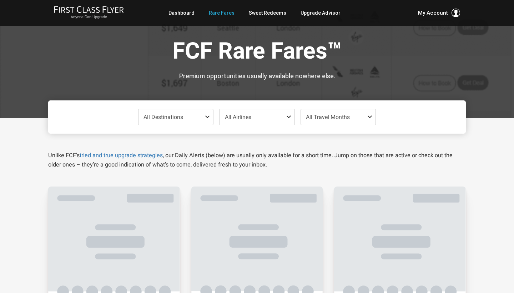 The image size is (514, 293). Describe the element at coordinates (257, 52) in the screenshot. I see `h1: FCF Rare Fares™` at that location.